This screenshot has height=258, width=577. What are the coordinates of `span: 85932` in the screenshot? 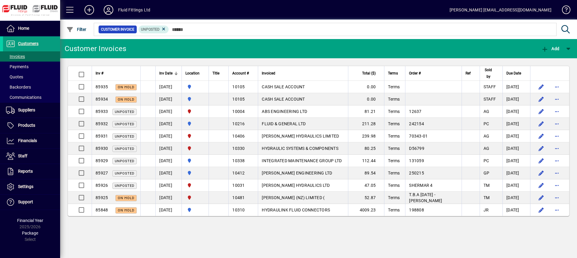 It's located at (102, 124).